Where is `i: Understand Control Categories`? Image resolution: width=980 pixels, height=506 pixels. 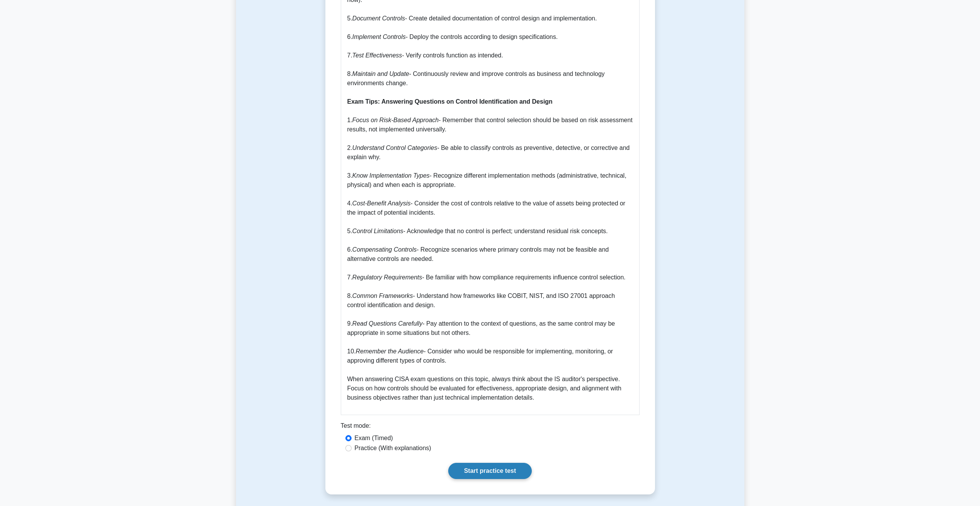 i: Understand Control Categories is located at coordinates (394, 148).